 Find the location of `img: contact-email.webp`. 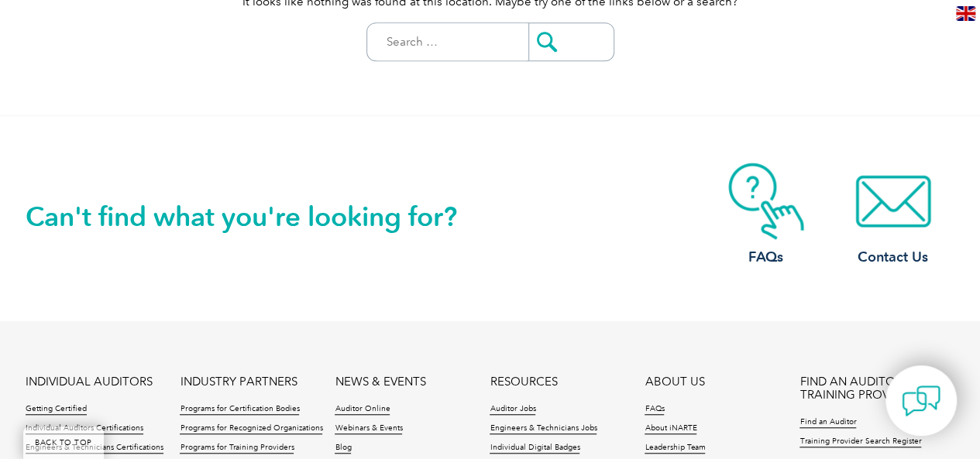

img: contact-email.webp is located at coordinates (893, 202).